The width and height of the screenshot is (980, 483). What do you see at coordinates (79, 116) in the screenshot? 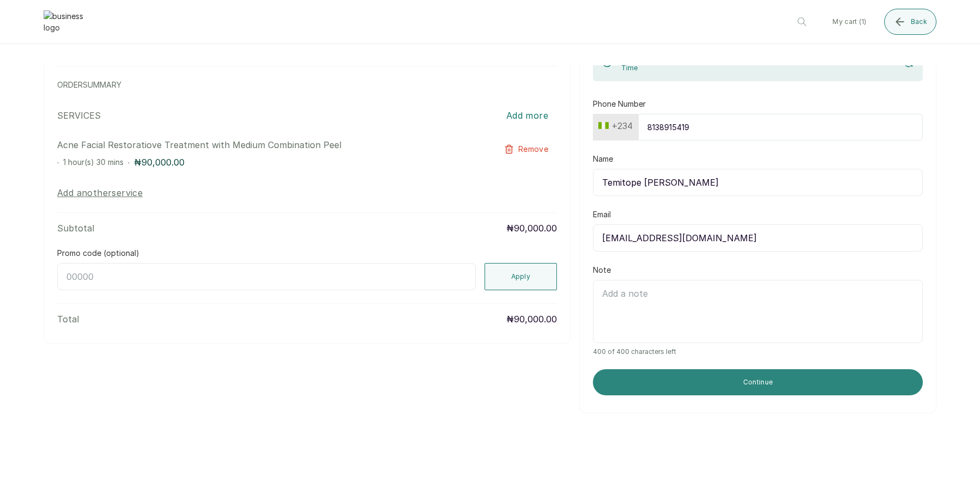
I see `p: SERVICES` at bounding box center [79, 116].